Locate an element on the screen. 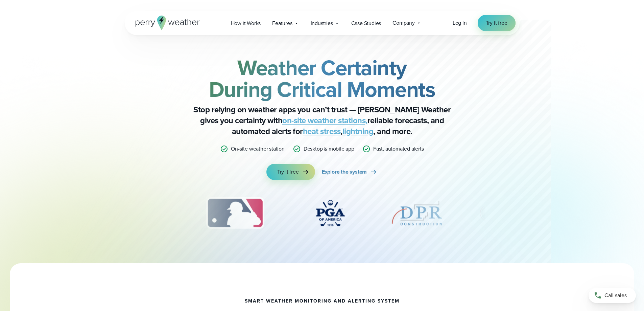 This screenshot has width=644, height=311. div: slideshow is located at coordinates (322, 215).